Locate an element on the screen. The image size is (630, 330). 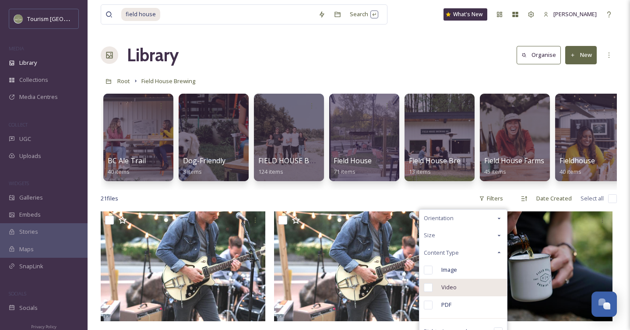
a: Field House Brewing13 items is located at coordinates (443, 166).